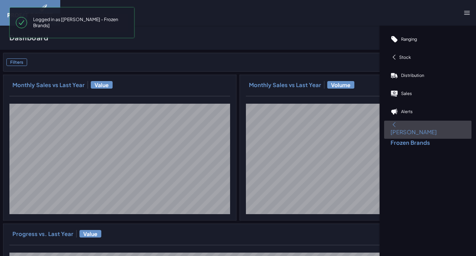 The height and width of the screenshot is (256, 476). I want to click on p: Alerts, so click(406, 111).